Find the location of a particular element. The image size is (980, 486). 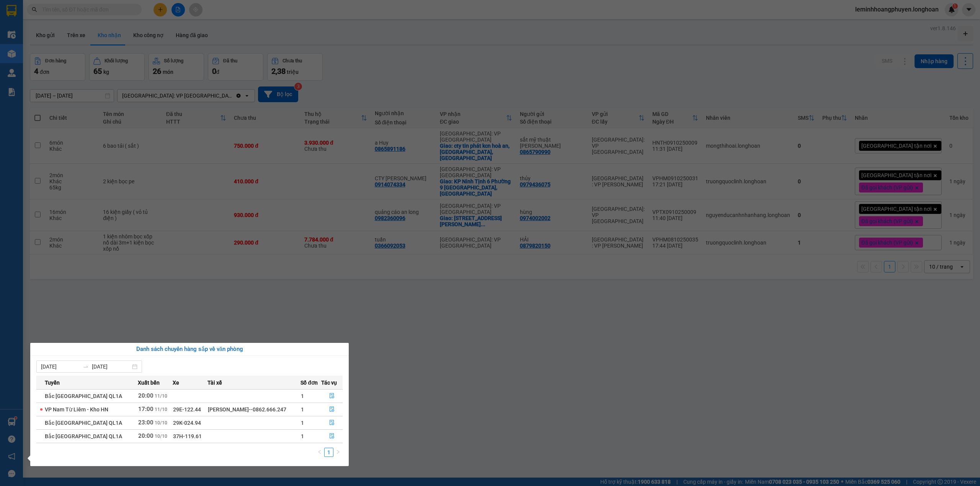

li: Previous Page is located at coordinates (319, 453).